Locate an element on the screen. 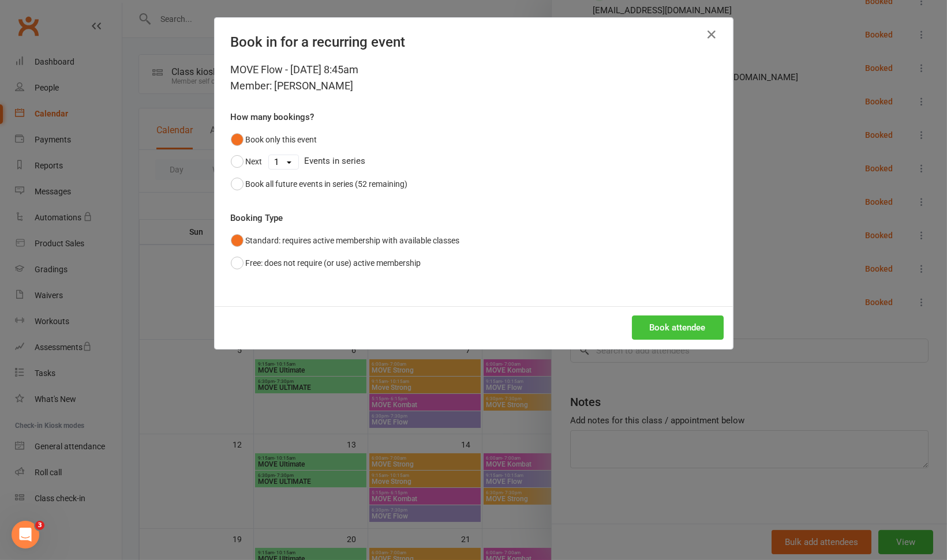  button: Free: does not require (or use) active membership is located at coordinates (326, 263).